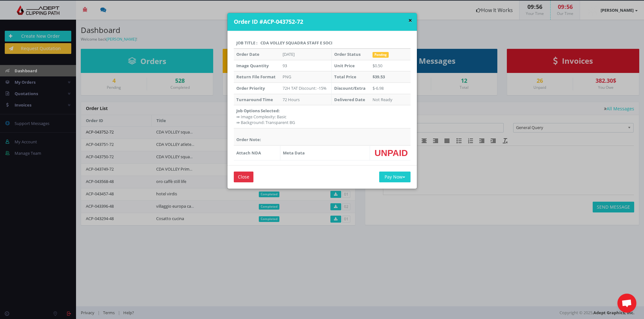 This screenshot has width=644, height=319. I want to click on strong: Order Date, so click(248, 54).